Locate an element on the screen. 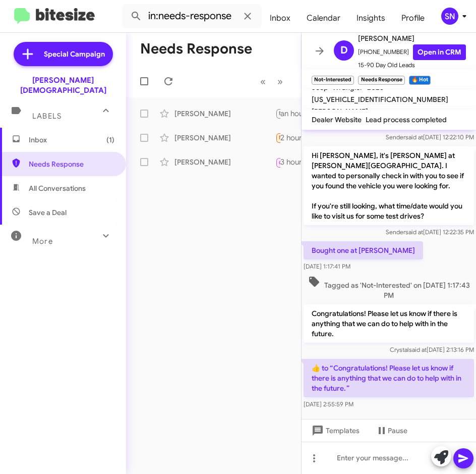 This screenshot has height=474, width=476. small: 🔥 Hot is located at coordinates (419, 80).